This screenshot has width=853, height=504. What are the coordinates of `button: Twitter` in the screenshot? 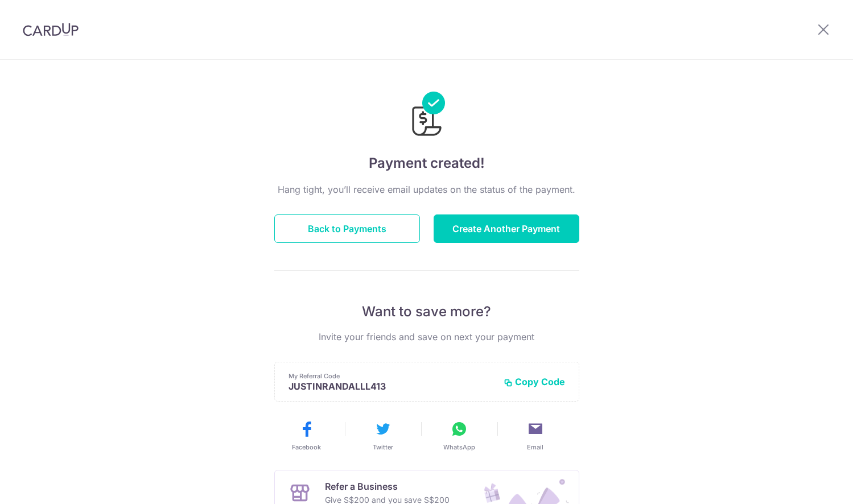 It's located at (383, 435).